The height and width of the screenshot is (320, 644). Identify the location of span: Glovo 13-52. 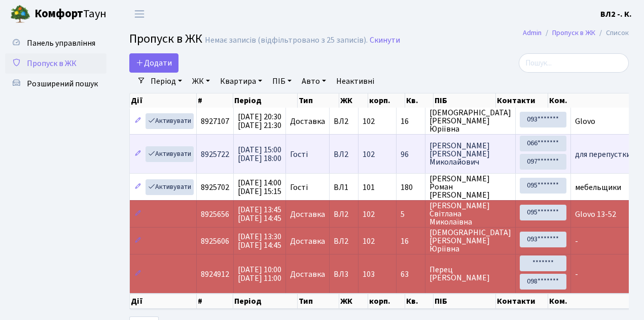
(595, 214).